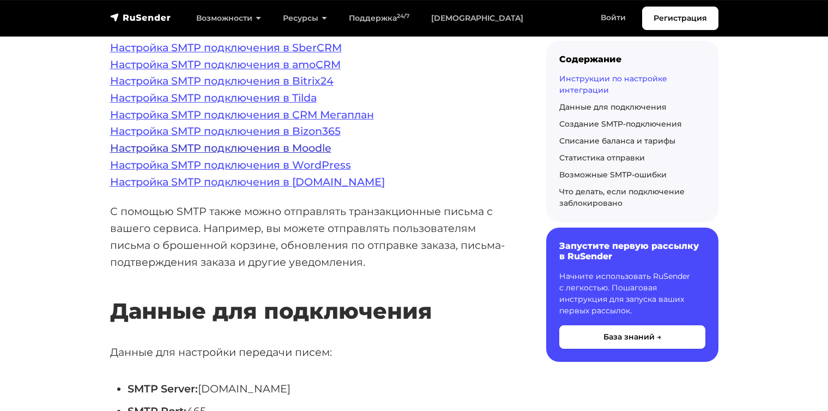 This screenshot has width=828, height=411. What do you see at coordinates (613, 84) in the screenshot?
I see `a: Инструкции по настройке интеграции` at bounding box center [613, 84].